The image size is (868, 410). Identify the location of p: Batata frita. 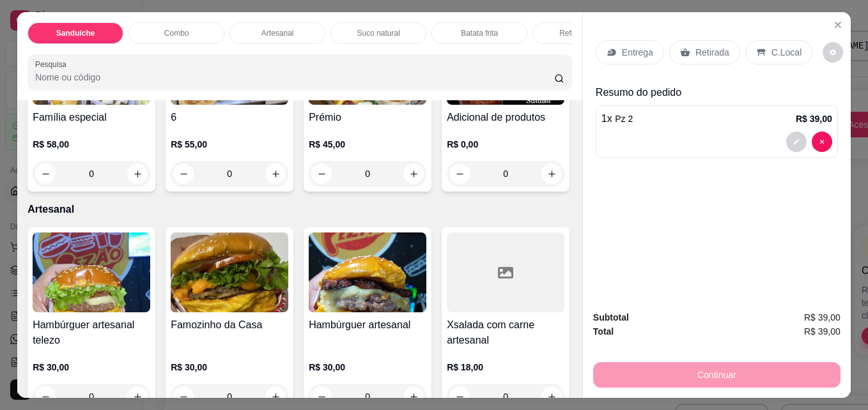
(479, 33).